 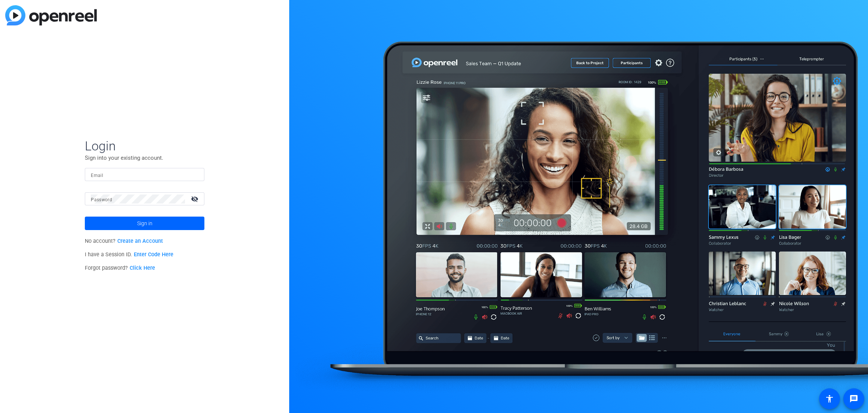 I want to click on span: Forgot password?, so click(x=120, y=268).